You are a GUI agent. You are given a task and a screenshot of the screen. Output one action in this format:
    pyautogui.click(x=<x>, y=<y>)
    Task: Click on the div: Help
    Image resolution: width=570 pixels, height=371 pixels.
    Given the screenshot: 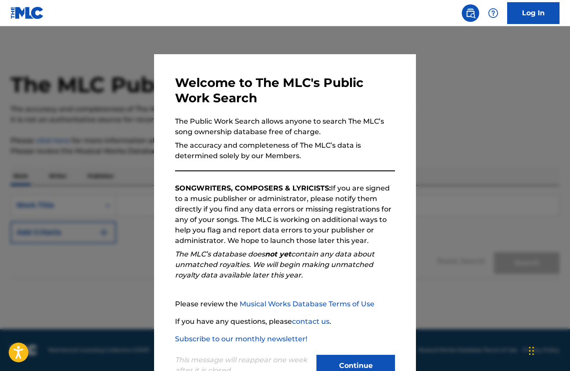 What is the action you would take?
    pyautogui.click(x=493, y=13)
    